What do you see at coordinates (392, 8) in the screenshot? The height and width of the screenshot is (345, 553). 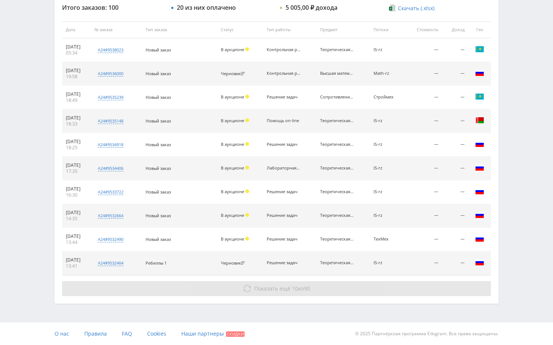 I see `img: xlsx` at bounding box center [392, 8].